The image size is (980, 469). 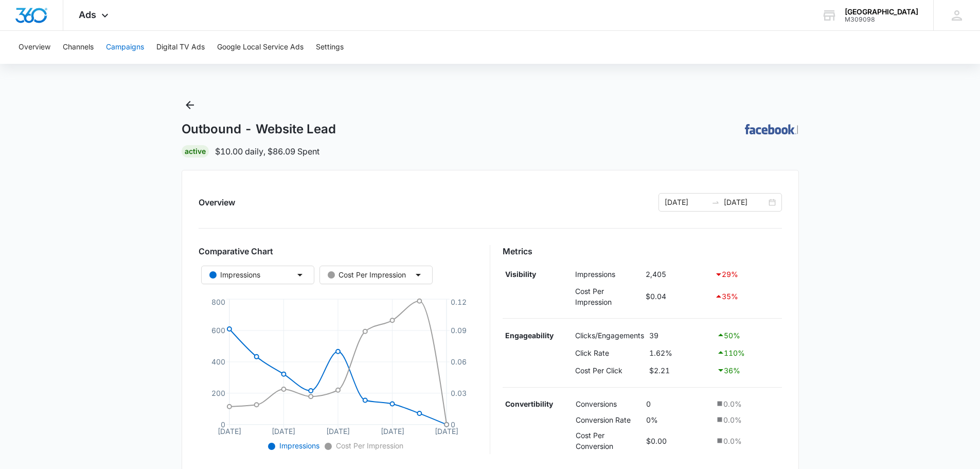 I want to click on button: Digital TV Ads, so click(x=180, y=47).